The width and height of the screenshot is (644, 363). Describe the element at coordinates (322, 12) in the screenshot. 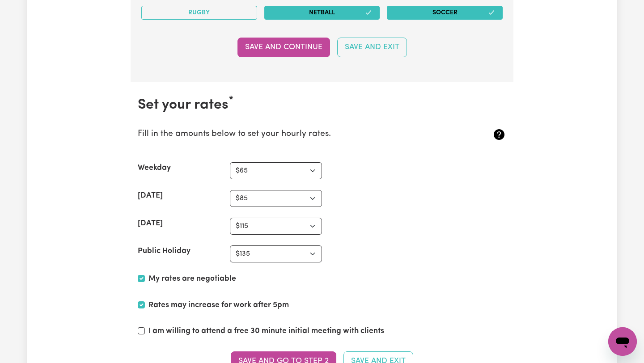

I see `button: Netball` at that location.